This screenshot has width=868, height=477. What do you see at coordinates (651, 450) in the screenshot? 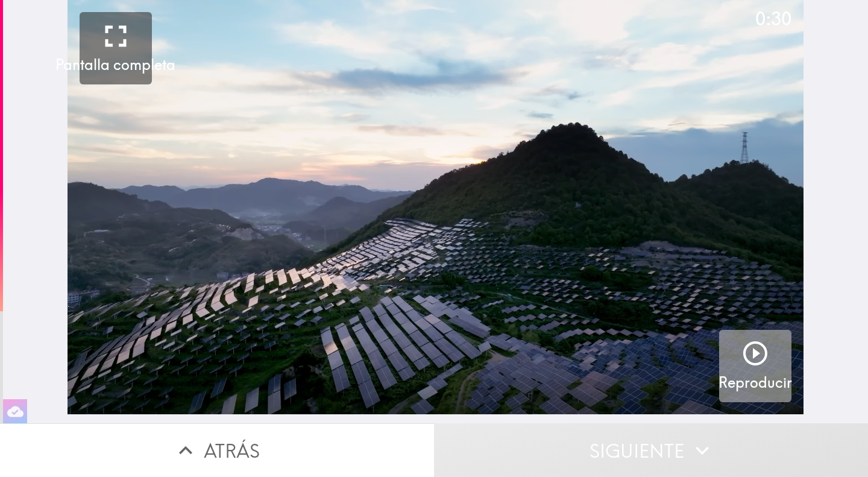
I see `button: Siguiente` at bounding box center [651, 450].